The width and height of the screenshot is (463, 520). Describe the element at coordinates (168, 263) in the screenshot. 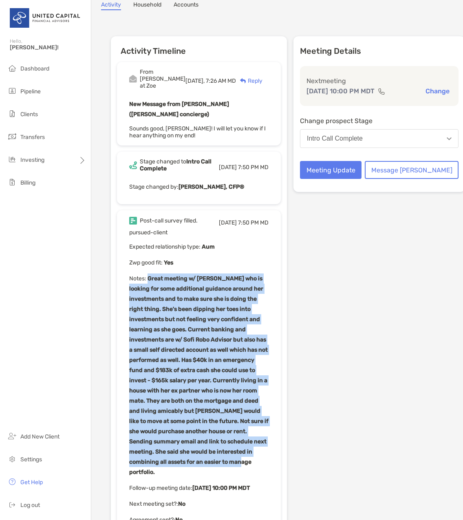

I see `b: Yes` at that location.